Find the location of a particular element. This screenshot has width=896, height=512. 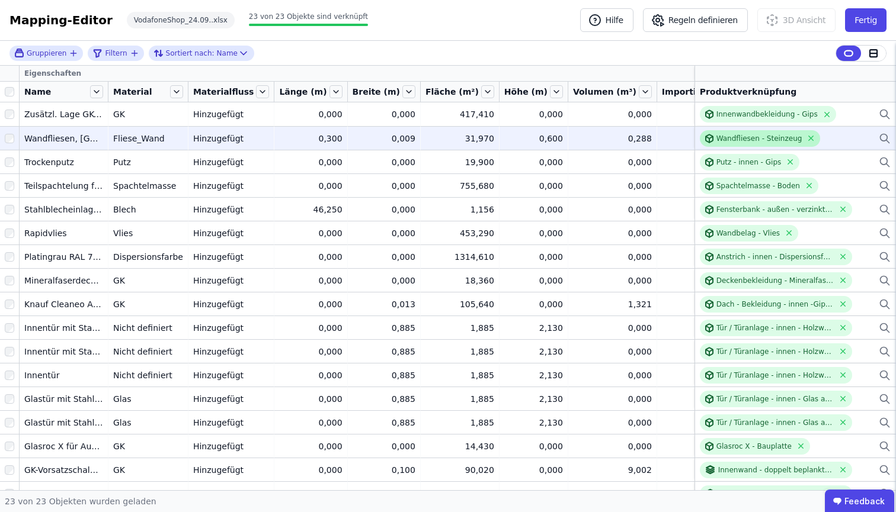

div: Innenwandbekleidung - Gips is located at coordinates (766, 114).